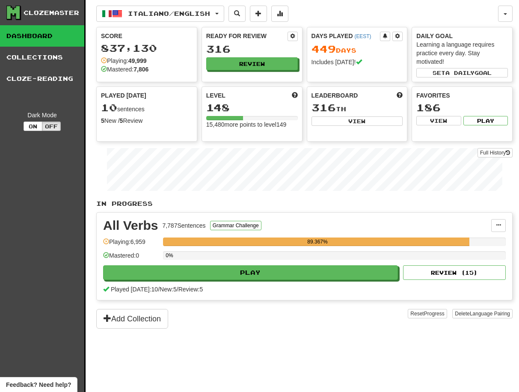 This screenshot has width=519, height=392. Describe the element at coordinates (462, 107) in the screenshot. I see `div: 186` at that location.